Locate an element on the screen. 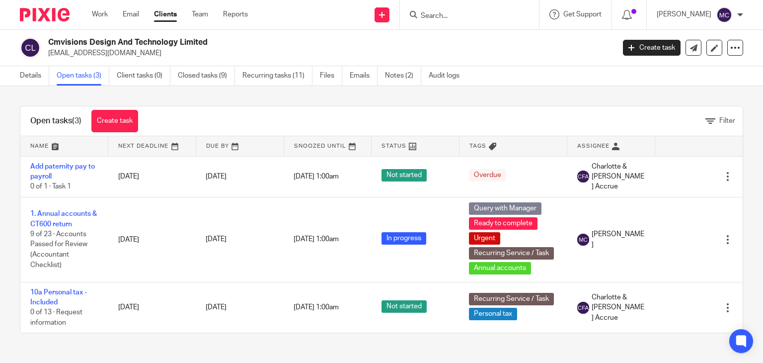 This screenshot has height=363, width=763. span: Snoozed Until is located at coordinates (320, 146).